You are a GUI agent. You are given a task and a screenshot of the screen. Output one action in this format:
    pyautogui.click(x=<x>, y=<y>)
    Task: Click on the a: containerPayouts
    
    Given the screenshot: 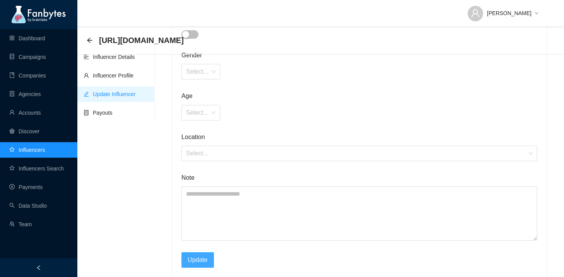 What is the action you would take?
    pyautogui.click(x=98, y=113)
    